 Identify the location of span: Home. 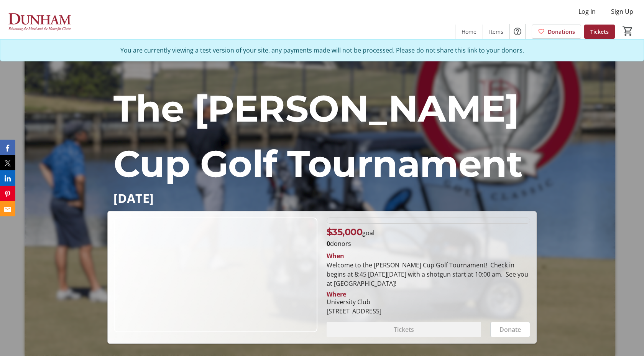
(469, 31).